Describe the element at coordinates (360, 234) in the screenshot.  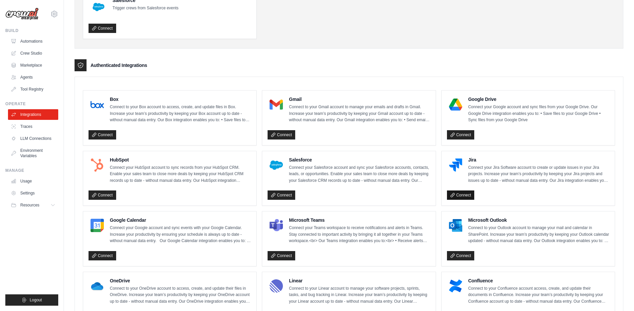
I see `p: Connect your Teams workspace to receive notifications and alerts in Teams. Stay connected to impo...` at that location.